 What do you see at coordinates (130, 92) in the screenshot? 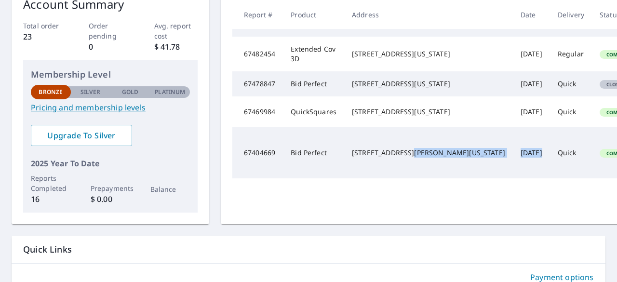
I see `p: Gold` at bounding box center [130, 92].